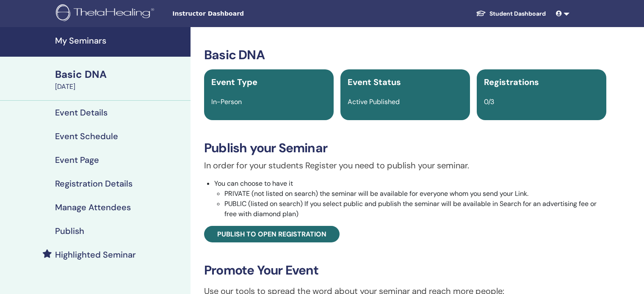  I want to click on span: Instructor Dashboard, so click(236, 14).